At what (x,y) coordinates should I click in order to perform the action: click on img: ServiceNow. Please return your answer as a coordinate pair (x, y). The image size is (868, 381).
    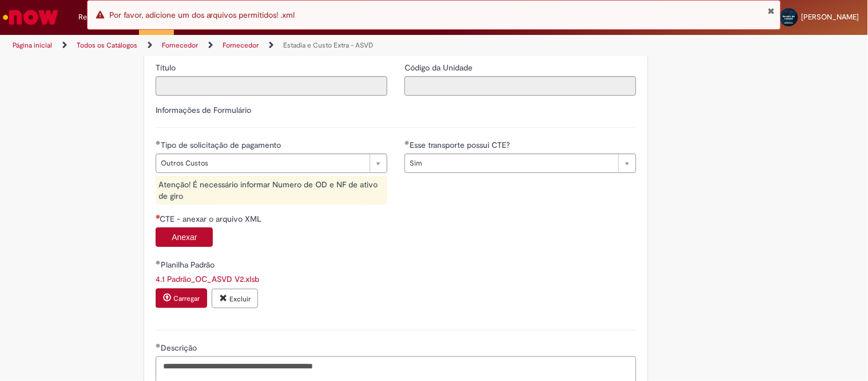
    Looking at the image, I should click on (31, 17).